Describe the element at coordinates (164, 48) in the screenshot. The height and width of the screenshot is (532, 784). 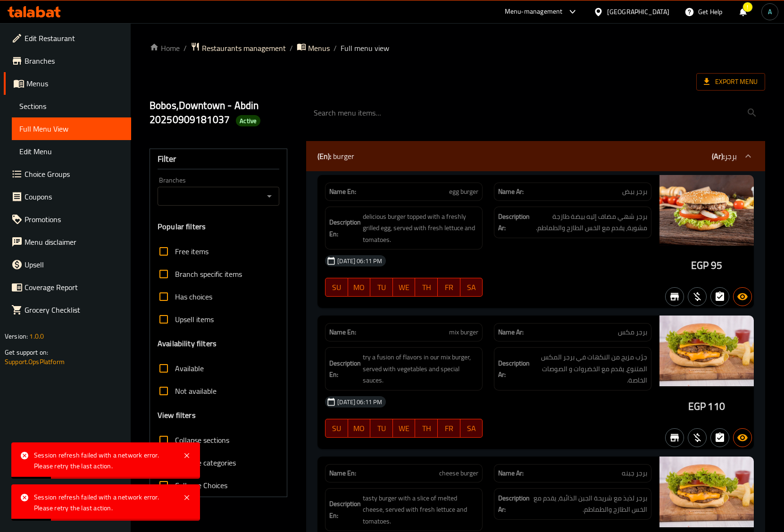
I see `a: Home` at that location.